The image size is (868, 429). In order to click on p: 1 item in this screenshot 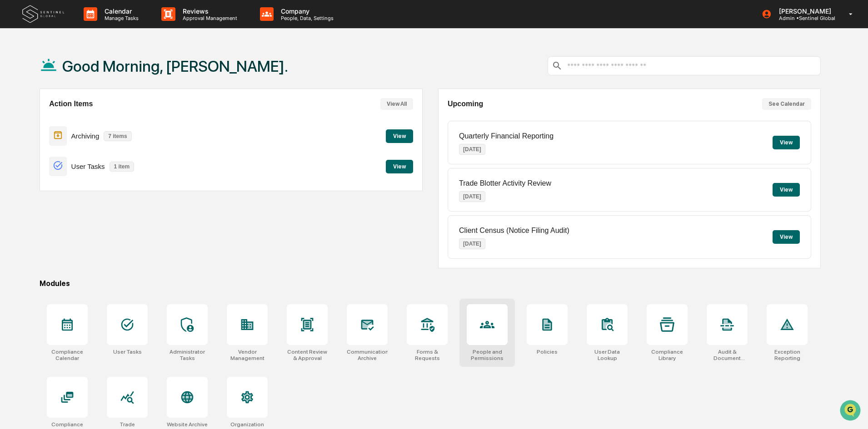, I will do `click(122, 167)`.